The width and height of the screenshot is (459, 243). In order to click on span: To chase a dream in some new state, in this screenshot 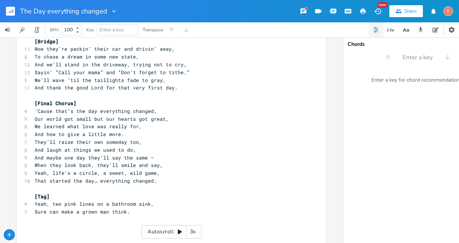, I will do `click(87, 57)`.